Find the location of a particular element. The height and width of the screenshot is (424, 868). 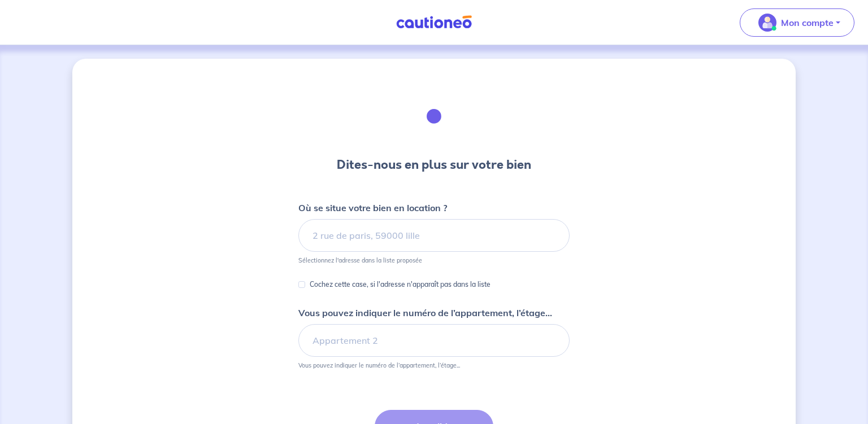

button: illu_account_valid_menu.svgMon compte is located at coordinates (797, 23).